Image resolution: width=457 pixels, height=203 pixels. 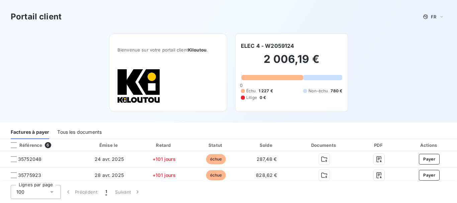 I want to click on span: 1 227 €, so click(x=265, y=91).